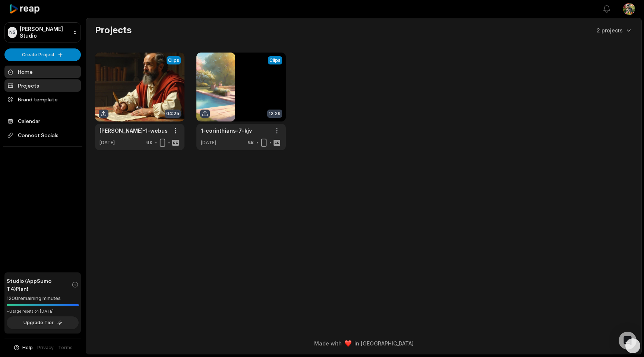  I want to click on a: Privacy, so click(45, 348).